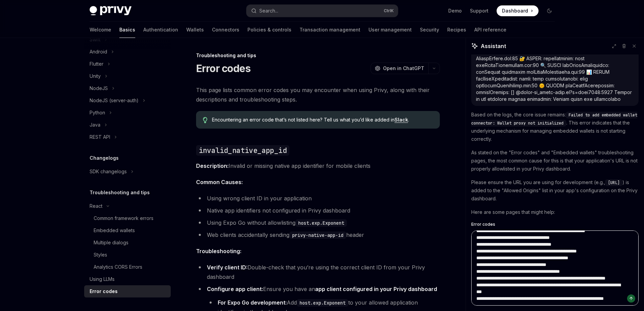 Image resolution: width=644 pixels, height=311 pixels. I want to click on a: Authentication, so click(161, 30).